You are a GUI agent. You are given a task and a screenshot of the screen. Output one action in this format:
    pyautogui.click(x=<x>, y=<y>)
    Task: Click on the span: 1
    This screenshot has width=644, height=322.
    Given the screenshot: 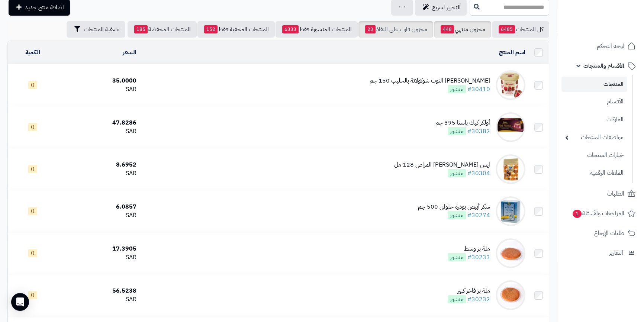 What is the action you would take?
    pyautogui.click(x=577, y=213)
    